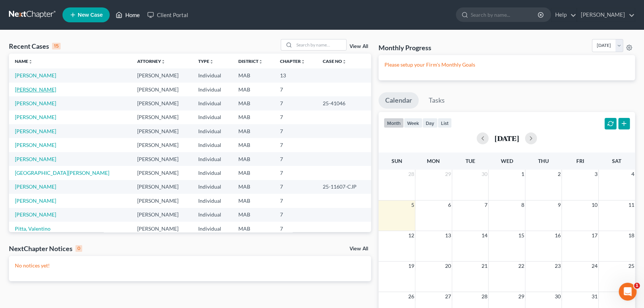 The width and height of the screenshot is (644, 308). What do you see at coordinates (335, 61) in the screenshot?
I see `a: Case Nounfold_more` at bounding box center [335, 61].